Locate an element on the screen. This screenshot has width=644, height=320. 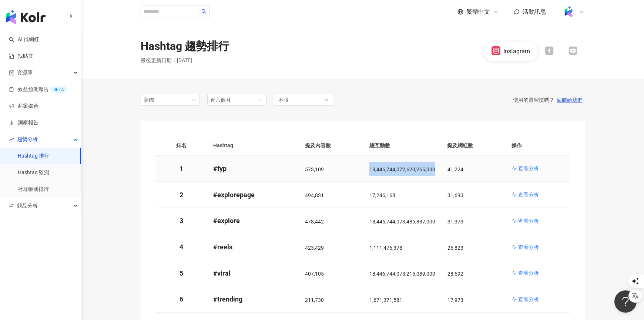
p: # viral is located at coordinates (253, 273).